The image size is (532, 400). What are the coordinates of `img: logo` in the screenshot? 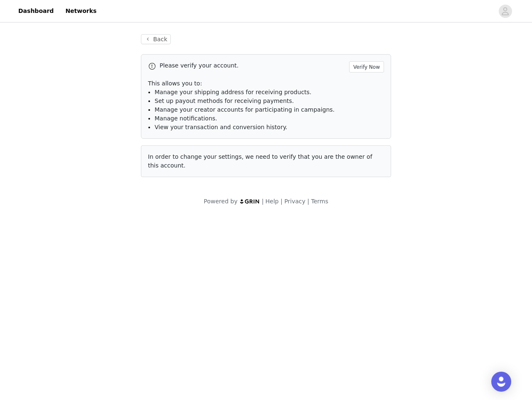 It's located at (250, 201).